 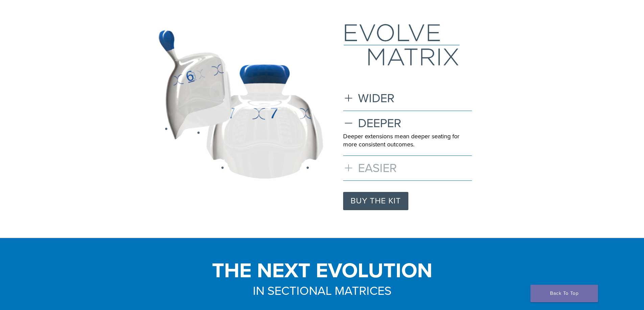 I want to click on a: BUY THE KIT, so click(x=376, y=201).